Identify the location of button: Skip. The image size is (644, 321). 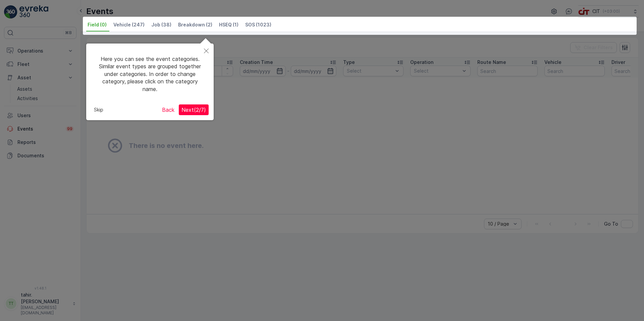
(99, 110).